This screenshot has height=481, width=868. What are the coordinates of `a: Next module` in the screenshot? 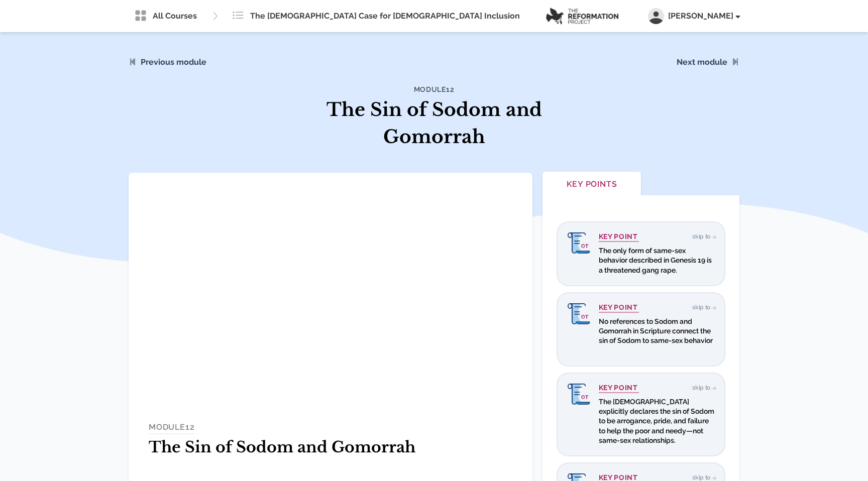 It's located at (702, 62).